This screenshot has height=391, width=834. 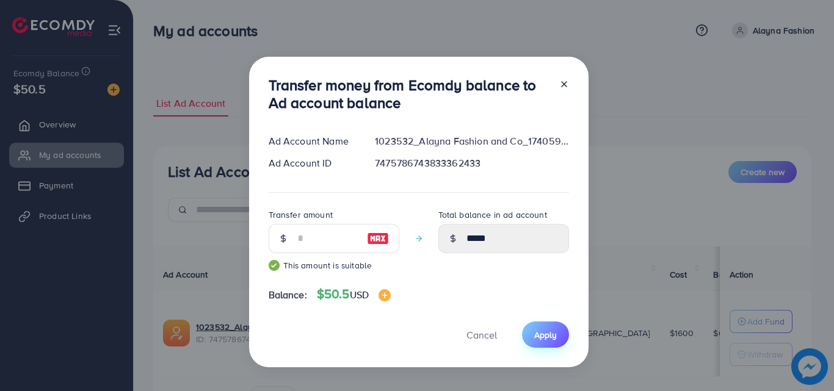 I want to click on button: Cancel, so click(x=482, y=335).